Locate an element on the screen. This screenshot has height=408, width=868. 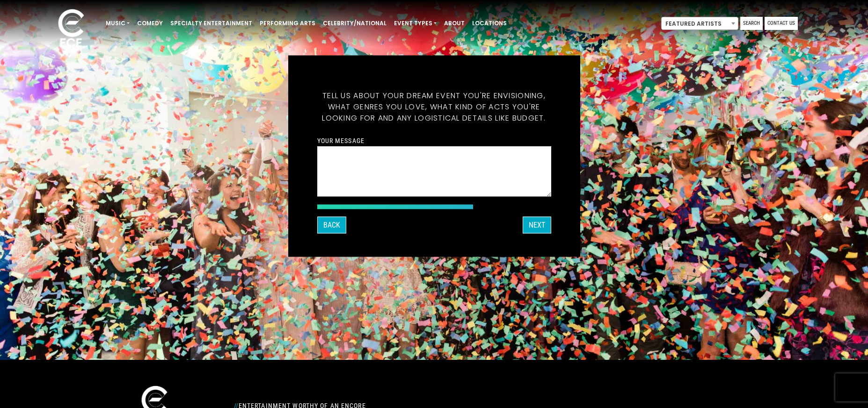
h5: Tell us about your dream event you're envisioning, what genres you love, what kind of acts you're... is located at coordinates (434, 106).